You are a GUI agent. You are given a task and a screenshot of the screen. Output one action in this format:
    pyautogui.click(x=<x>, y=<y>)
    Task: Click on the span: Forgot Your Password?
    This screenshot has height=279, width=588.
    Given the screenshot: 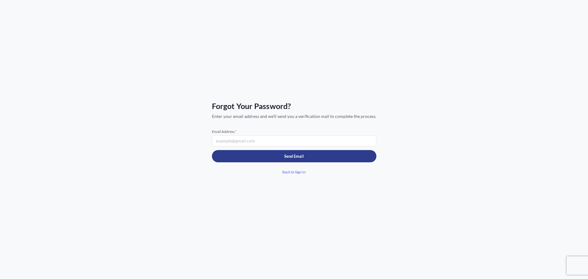 What is the action you would take?
    pyautogui.click(x=294, y=106)
    